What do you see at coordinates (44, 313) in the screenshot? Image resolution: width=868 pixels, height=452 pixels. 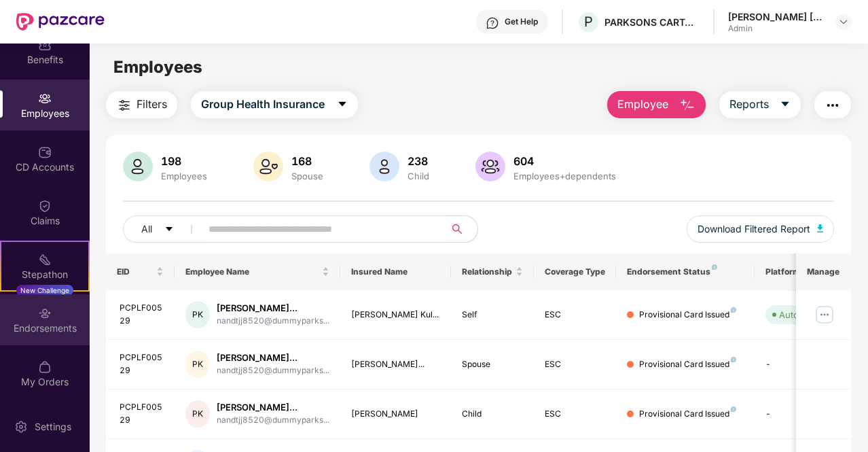 I see `img: svg+xml;base64,PHN2ZyBpZD0iRW5kb3JzZW1lbnRzIiB4bWxucz0iaHR0cDovL3d3dy53My5vcmcvMjAwMC9zdmciIHdpZH...` at bounding box center [44, 313].